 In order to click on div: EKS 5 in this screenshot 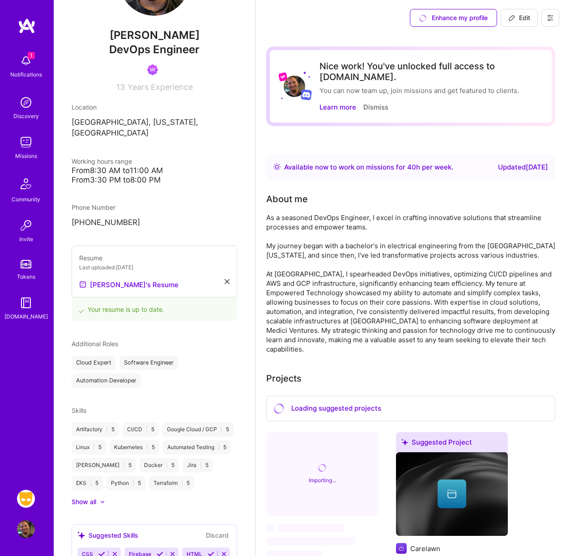, I will do `click(87, 483)`.